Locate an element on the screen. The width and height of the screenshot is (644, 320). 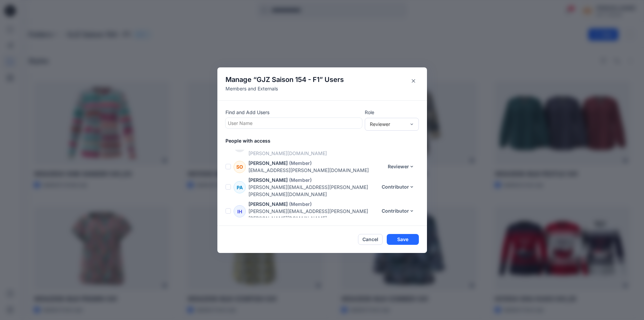
div: Reviewer is located at coordinates (388, 124).